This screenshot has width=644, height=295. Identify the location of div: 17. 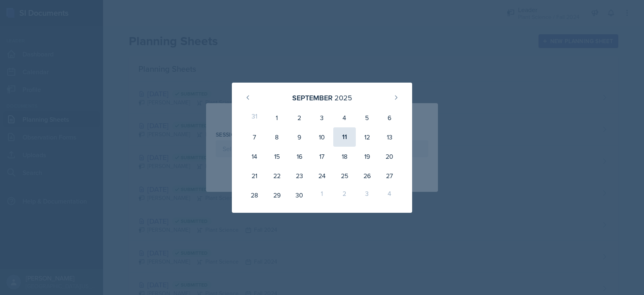
(322, 156).